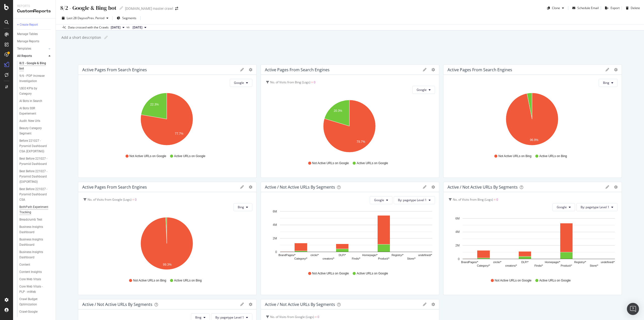 The width and height of the screenshot is (644, 320). Describe the element at coordinates (36, 311) in the screenshot. I see `a: Crawl-Google` at that location.